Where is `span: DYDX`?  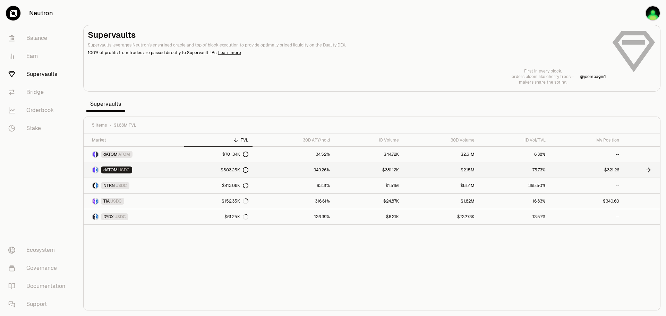
span: DYDX is located at coordinates (109, 217).